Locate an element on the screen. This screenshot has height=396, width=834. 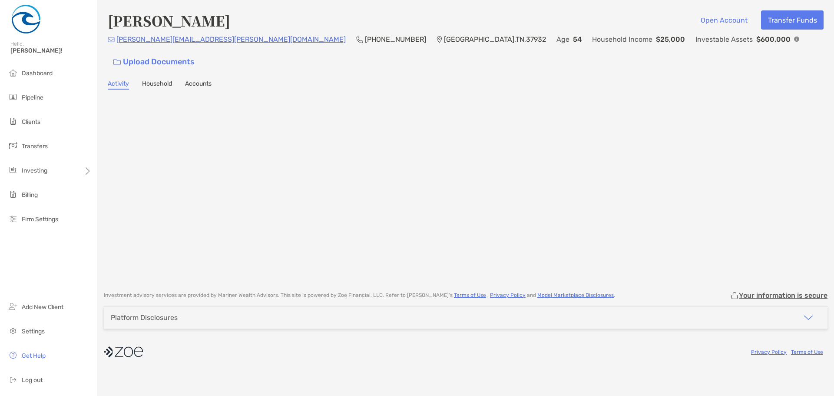
span: Transfers is located at coordinates (35, 146).